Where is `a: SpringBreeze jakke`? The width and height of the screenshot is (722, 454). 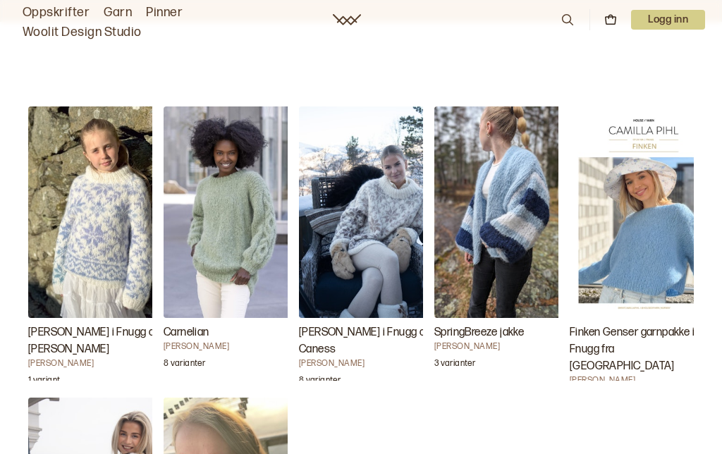
a: SpringBreeze jakke is located at coordinates (496, 244).